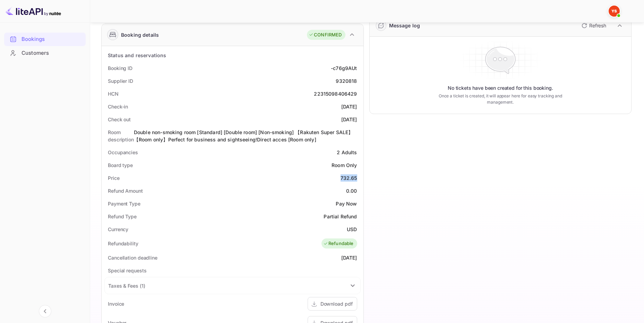  I want to click on div: Price, so click(114, 178).